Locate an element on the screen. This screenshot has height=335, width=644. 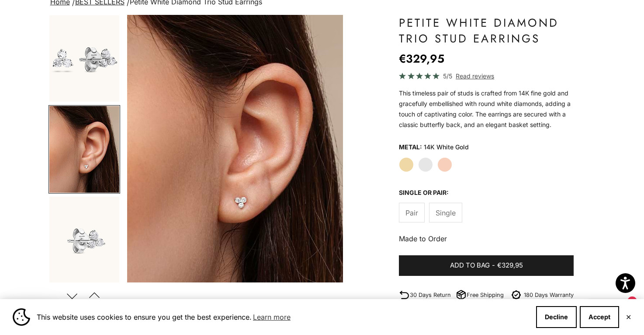
p: 180 Days Warranty is located at coordinates (549, 294).